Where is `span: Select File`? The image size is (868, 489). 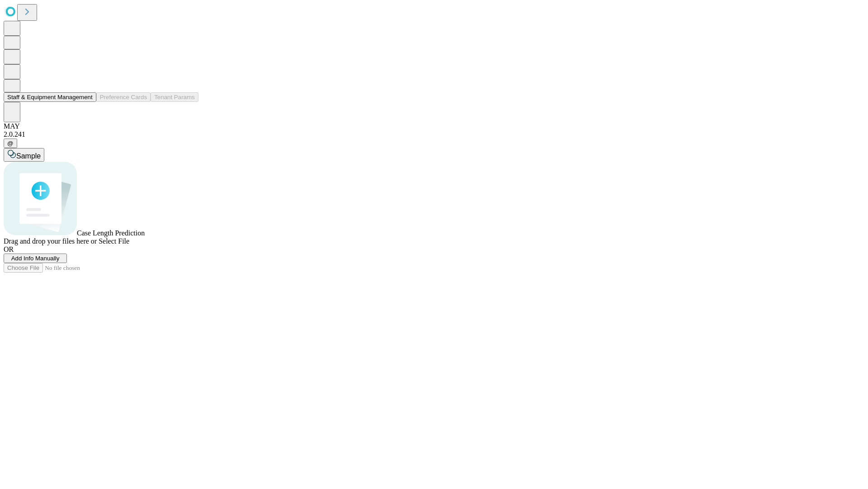 span: Select File is located at coordinates (114, 241).